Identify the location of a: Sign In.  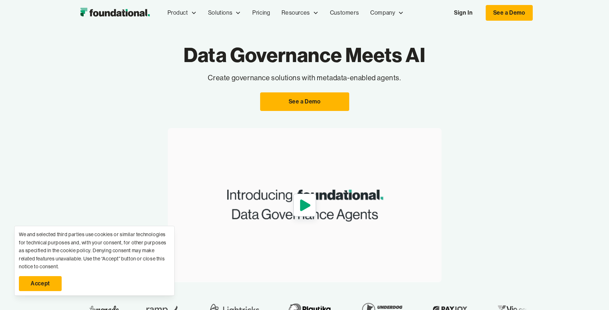
(463, 13).